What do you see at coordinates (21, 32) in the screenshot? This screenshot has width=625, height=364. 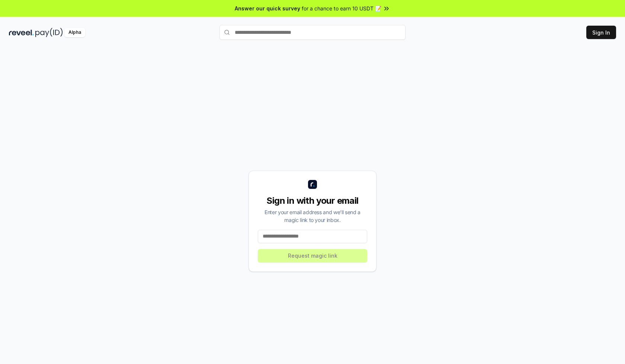 I see `img: reveel_dark` at bounding box center [21, 32].